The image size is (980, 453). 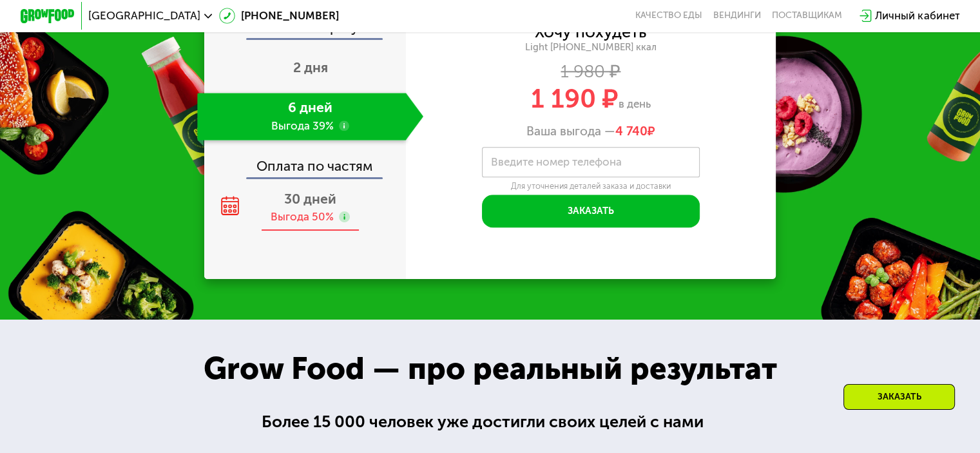 What do you see at coordinates (898, 397) in the screenshot?
I see `div: Заказать` at bounding box center [898, 397].